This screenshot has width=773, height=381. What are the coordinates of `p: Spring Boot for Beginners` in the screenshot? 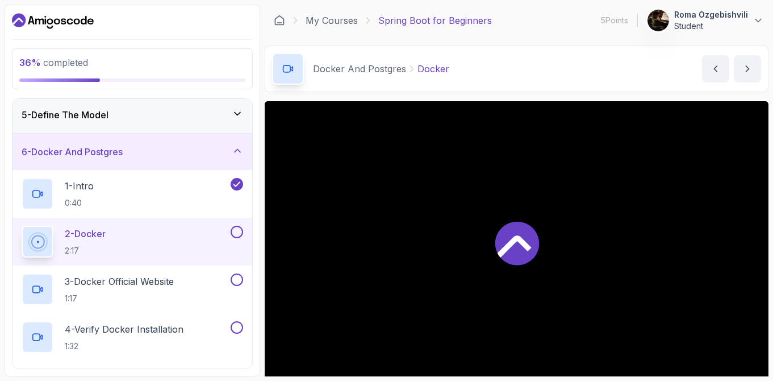 It's located at (435, 20).